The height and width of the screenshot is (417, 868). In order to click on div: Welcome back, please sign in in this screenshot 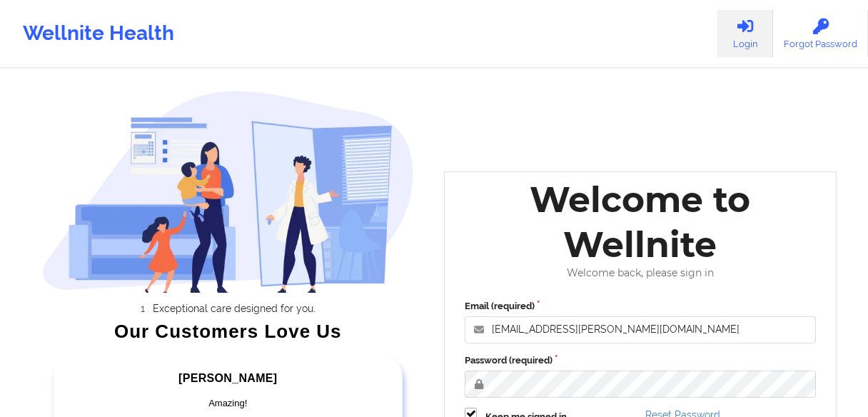, I will do `click(640, 273)`.